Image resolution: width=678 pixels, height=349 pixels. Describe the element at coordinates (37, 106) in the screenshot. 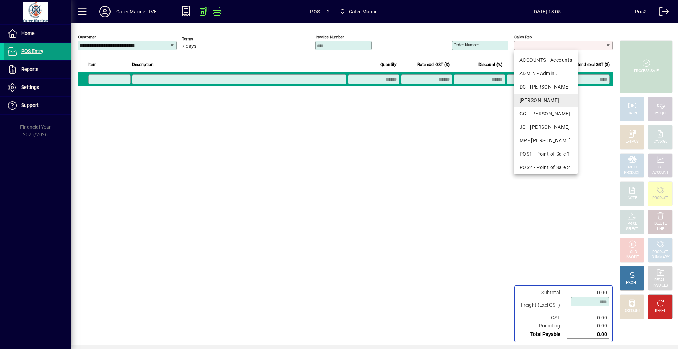

I see `a: Support` at that location.